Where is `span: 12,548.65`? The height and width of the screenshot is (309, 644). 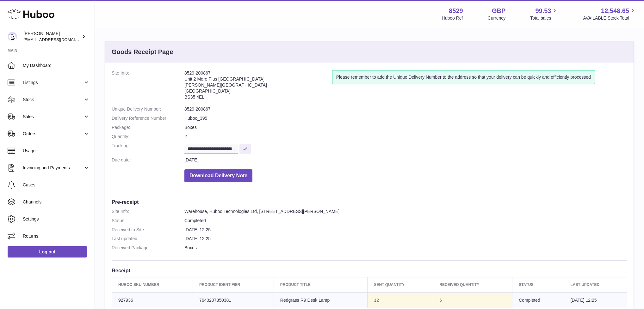 span: 12,548.65 is located at coordinates (615, 11).